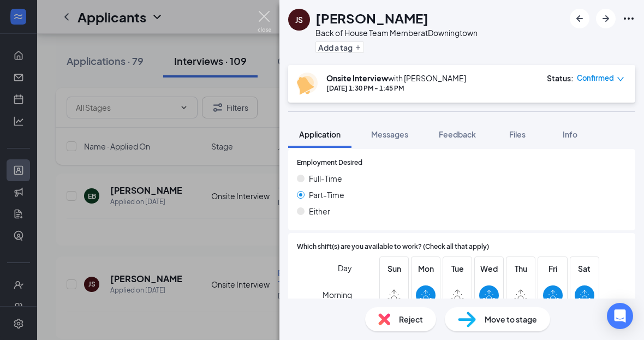 This screenshot has height=340, width=644. I want to click on span: Move to stage, so click(511, 319).